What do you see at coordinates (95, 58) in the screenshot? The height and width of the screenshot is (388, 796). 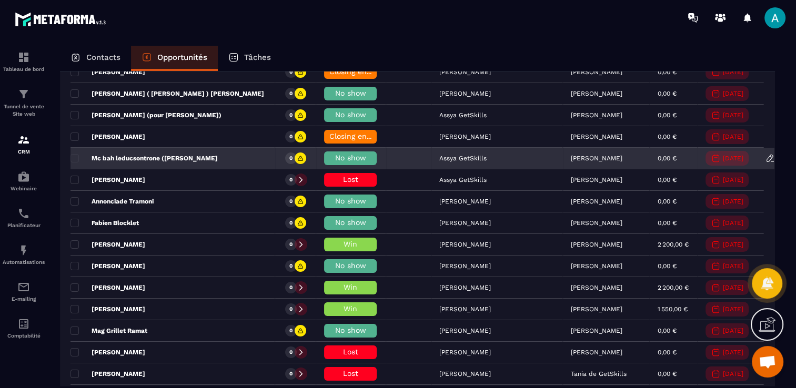 I see `a: Contacts` at bounding box center [95, 58].